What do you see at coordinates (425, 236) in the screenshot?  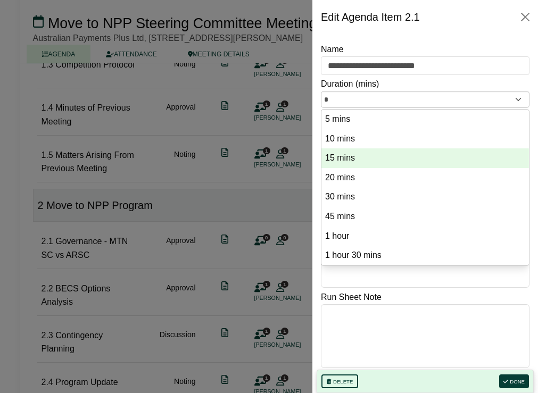 I see `li: 60` at bounding box center [425, 236].